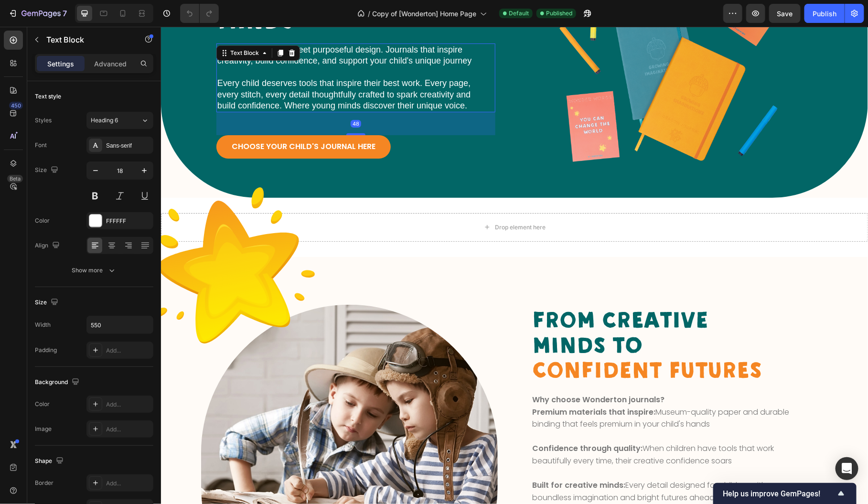 This screenshot has width=868, height=504. I want to click on div: Text style, so click(48, 97).